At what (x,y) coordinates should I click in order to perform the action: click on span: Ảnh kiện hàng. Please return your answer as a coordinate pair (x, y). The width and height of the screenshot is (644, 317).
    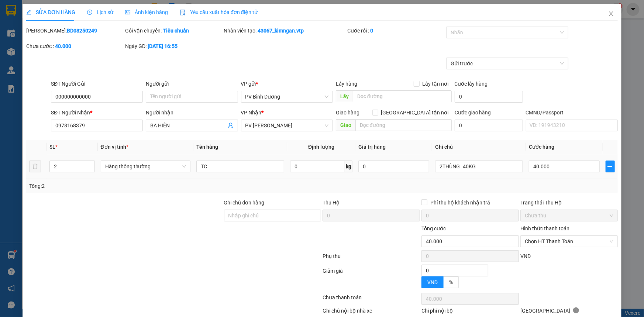
    Looking at the image, I should click on (147, 13).